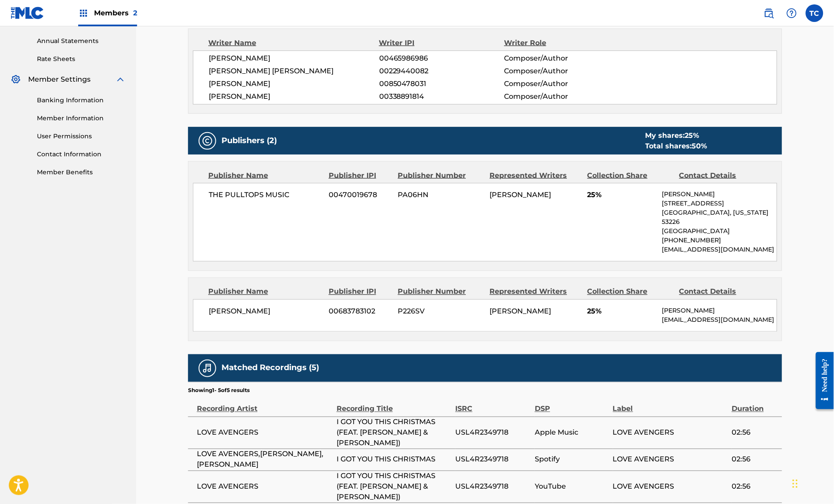 The height and width of the screenshot is (504, 834). I want to click on div: ISRC, so click(493, 405).